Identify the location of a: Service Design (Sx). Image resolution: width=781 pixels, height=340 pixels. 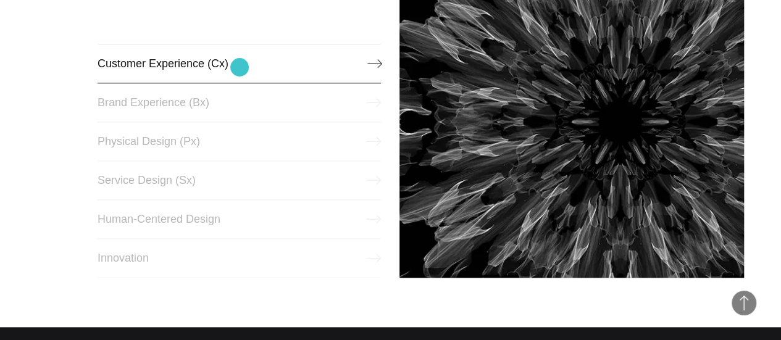
(240, 180).